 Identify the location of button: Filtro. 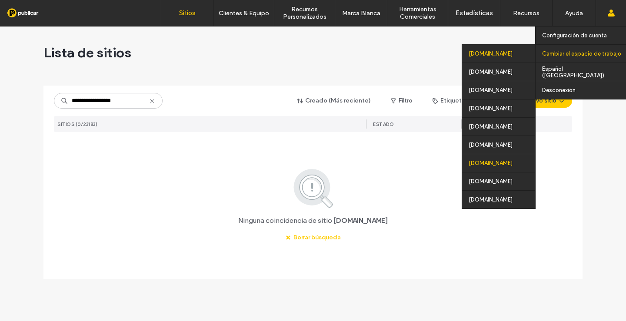
(402, 101).